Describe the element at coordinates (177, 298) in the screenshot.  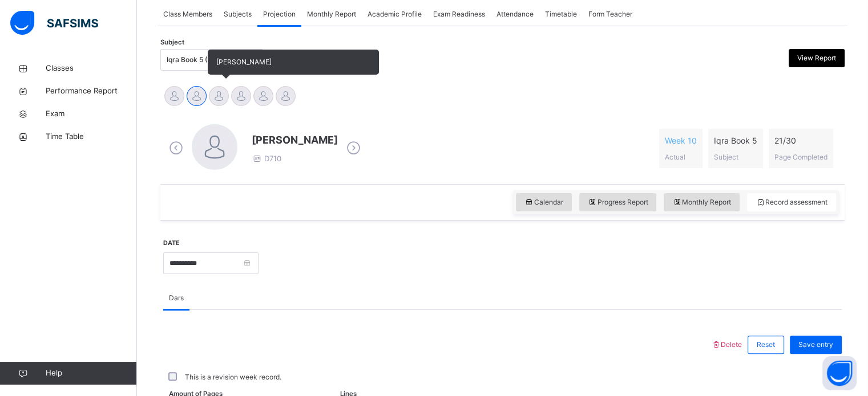
I see `span: Dars` at that location.